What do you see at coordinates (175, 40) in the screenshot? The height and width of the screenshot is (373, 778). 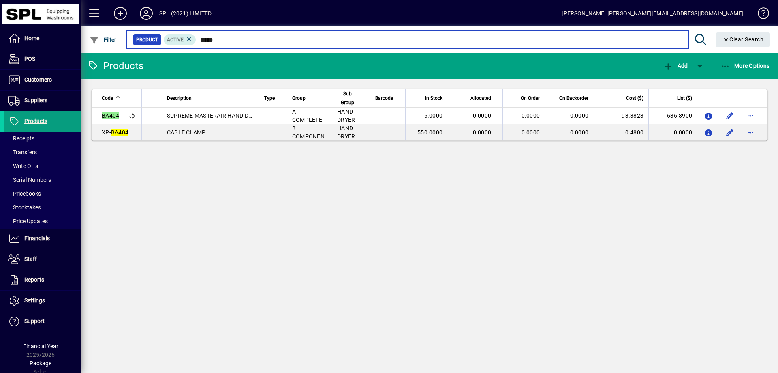 I see `span: Active` at bounding box center [175, 40].